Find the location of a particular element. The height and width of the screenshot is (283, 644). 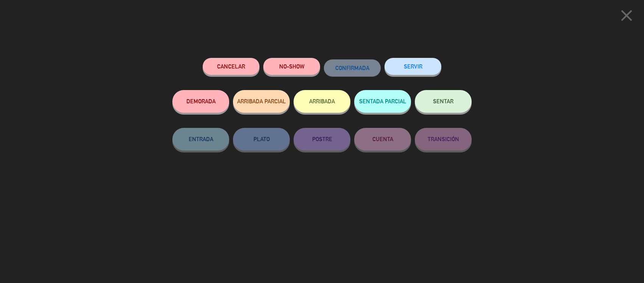

button: SENTAR is located at coordinates (443, 101).